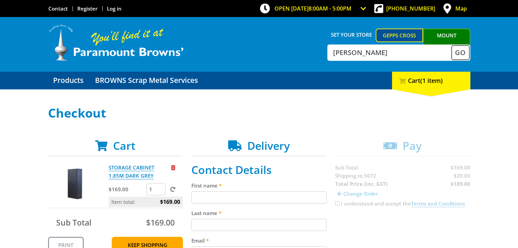 The image size is (518, 248). Describe the element at coordinates (114, 9) in the screenshot. I see `a: Log in` at that location.